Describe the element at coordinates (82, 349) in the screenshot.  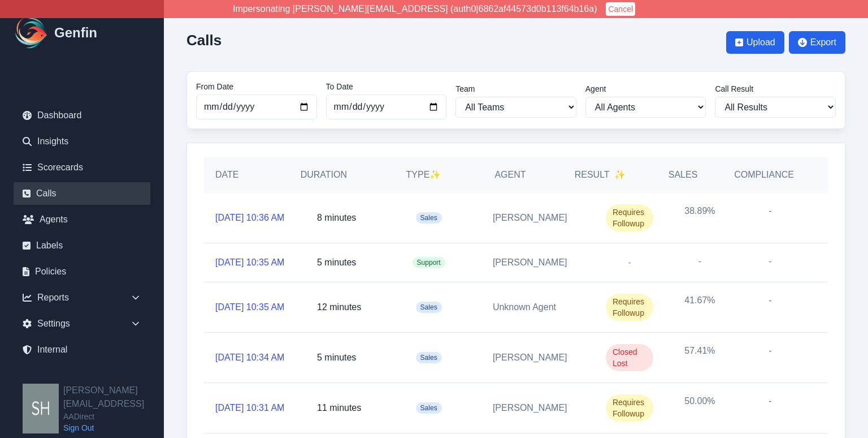
I see `a: Internal` at that location.